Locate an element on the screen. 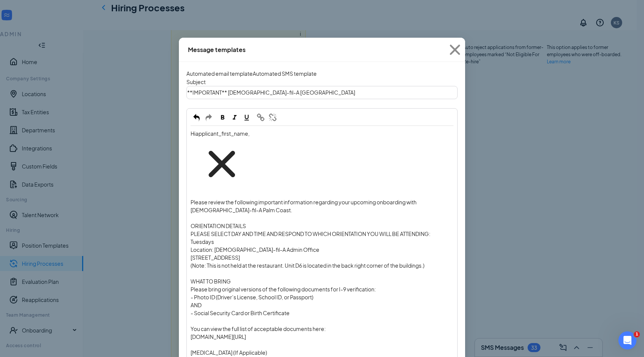  span: AND is located at coordinates (196, 305).